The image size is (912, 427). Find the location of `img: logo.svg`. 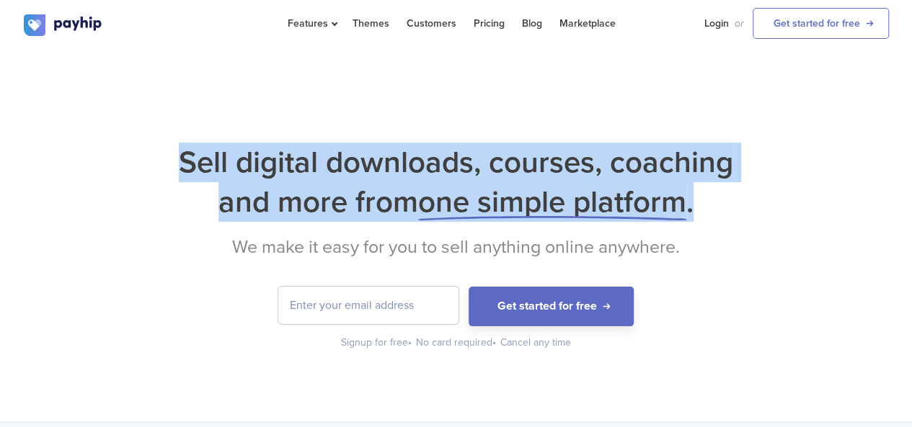

img: logo.svg is located at coordinates (63, 25).